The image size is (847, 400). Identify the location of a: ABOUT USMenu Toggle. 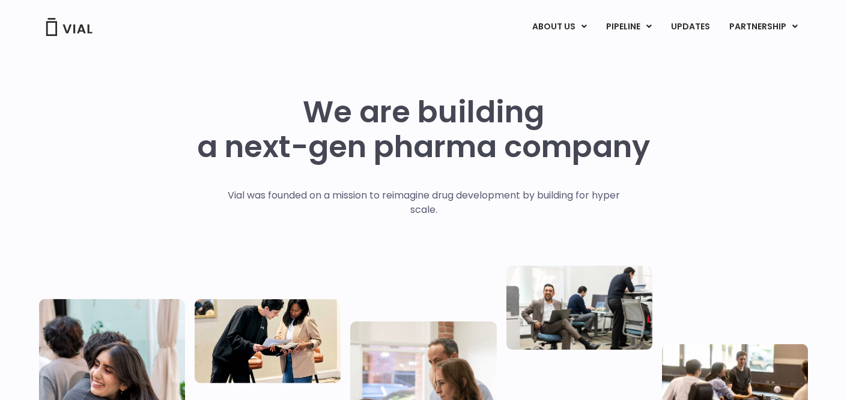
(559, 27).